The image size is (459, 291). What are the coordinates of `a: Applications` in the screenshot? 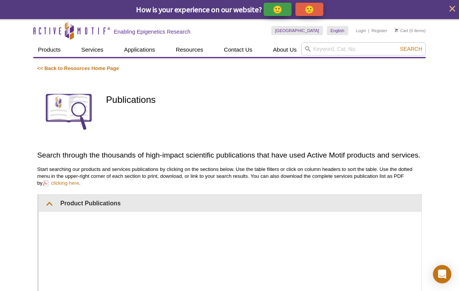 It's located at (139, 50).